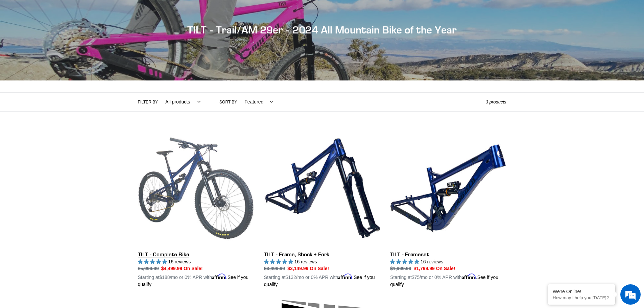  I want to click on span: 3 products, so click(496, 101).